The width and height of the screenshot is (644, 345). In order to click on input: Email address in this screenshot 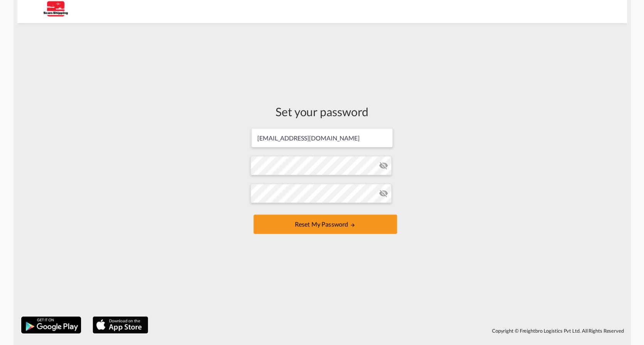, I will do `click(322, 138)`.